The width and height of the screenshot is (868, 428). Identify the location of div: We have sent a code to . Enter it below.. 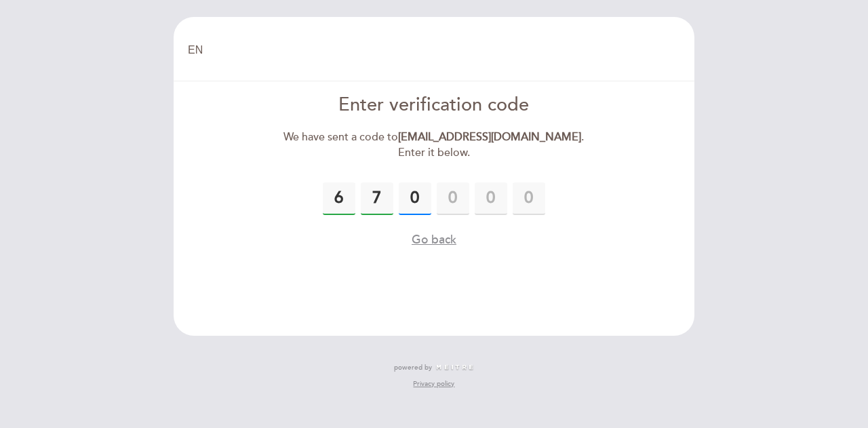
(434, 145).